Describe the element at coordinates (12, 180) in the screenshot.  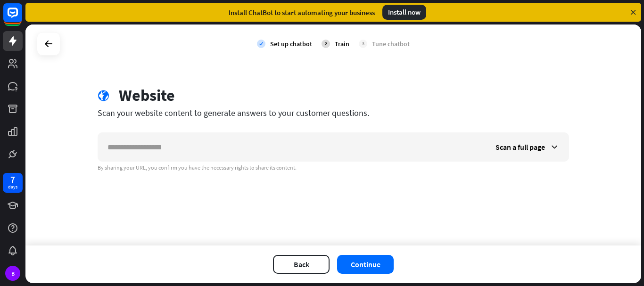
I see `div: 7` at that location.